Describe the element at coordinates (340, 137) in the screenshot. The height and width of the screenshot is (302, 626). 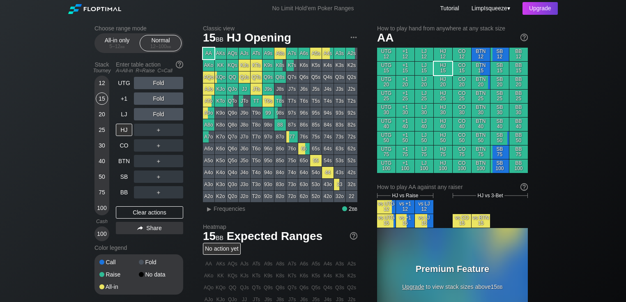
I see `div: 73s` at that location.